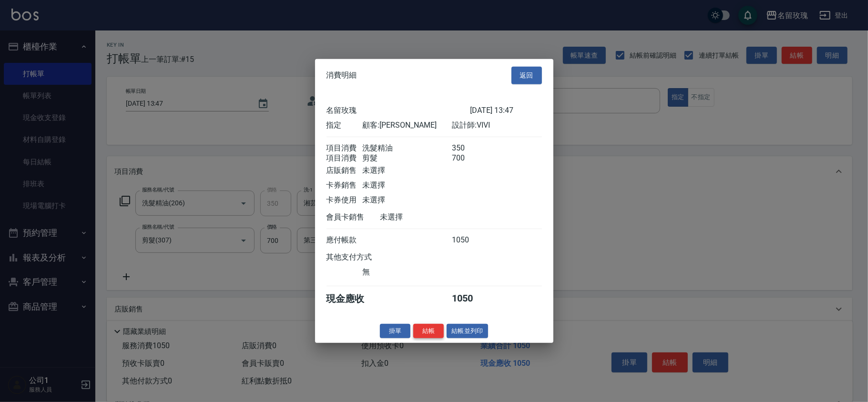 The image size is (868, 402). What do you see at coordinates (467, 330) in the screenshot?
I see `button: 結帳並列印` at bounding box center [467, 330].